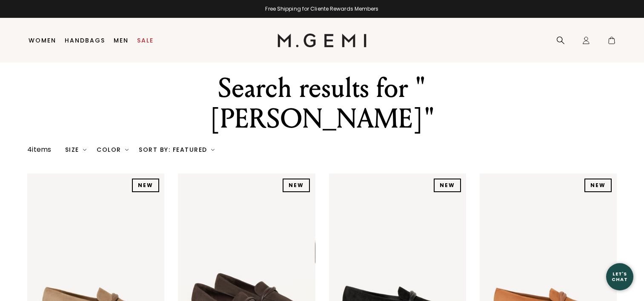 The image size is (644, 301). What do you see at coordinates (176, 150) in the screenshot?
I see `div: Sort By: Featured` at bounding box center [176, 150].